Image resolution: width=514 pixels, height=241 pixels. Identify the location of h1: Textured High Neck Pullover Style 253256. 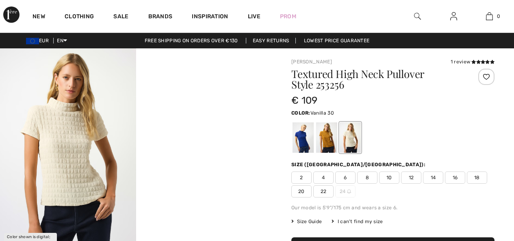
(376, 79).